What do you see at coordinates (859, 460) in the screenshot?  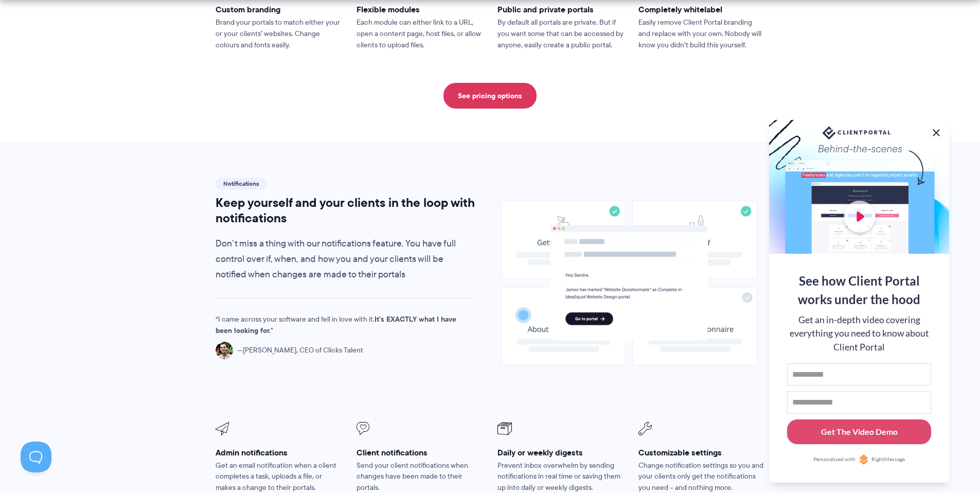 I see `a: Personalized withRightMessage` at bounding box center [859, 460].